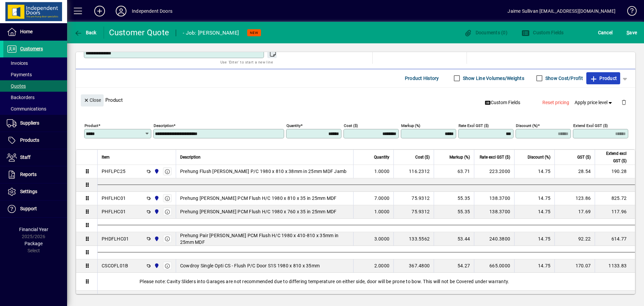 Image resolution: width=644 pixels, height=306 pixels. What do you see at coordinates (367, 282) in the screenshot?
I see `div: Please note: Cavity Sliders into Garages are not recommended due to differing temperature on eith...` at bounding box center [367, 282].